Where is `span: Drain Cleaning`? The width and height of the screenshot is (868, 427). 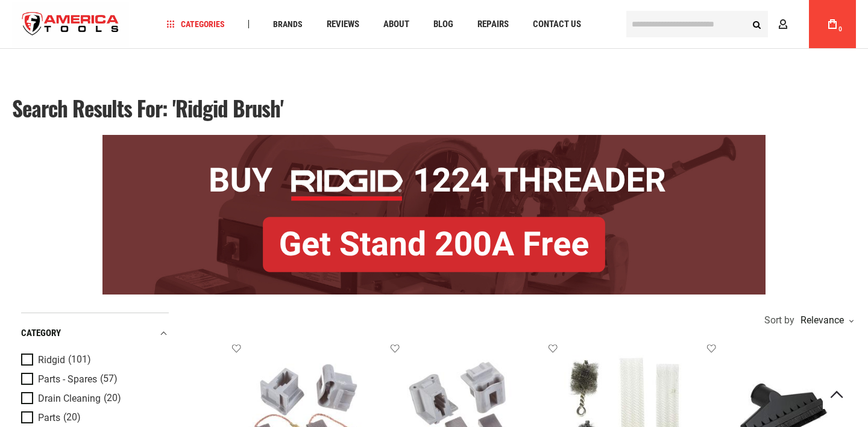
span: Drain Cleaning is located at coordinates (69, 399).